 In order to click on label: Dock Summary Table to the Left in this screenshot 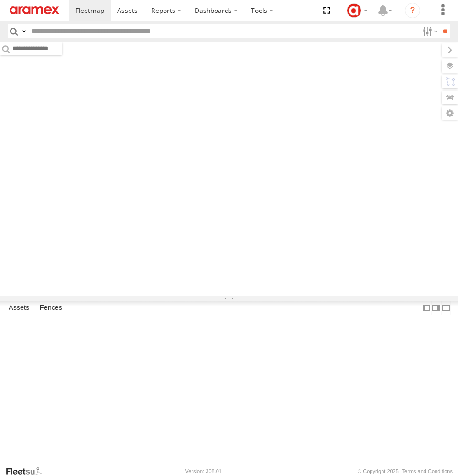, I will do `click(427, 308)`.